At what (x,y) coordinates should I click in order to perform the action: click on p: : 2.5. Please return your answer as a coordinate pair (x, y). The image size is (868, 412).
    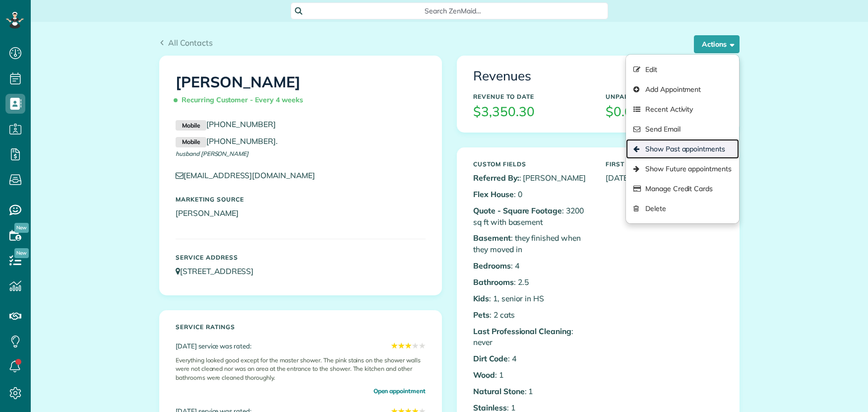
    Looking at the image, I should click on (531, 282).